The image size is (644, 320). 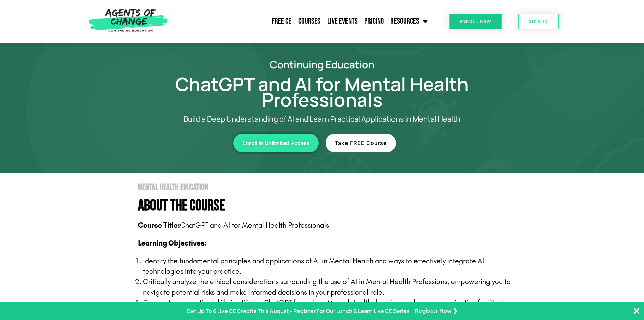 I want to click on a: Enroll Now, so click(x=475, y=21).